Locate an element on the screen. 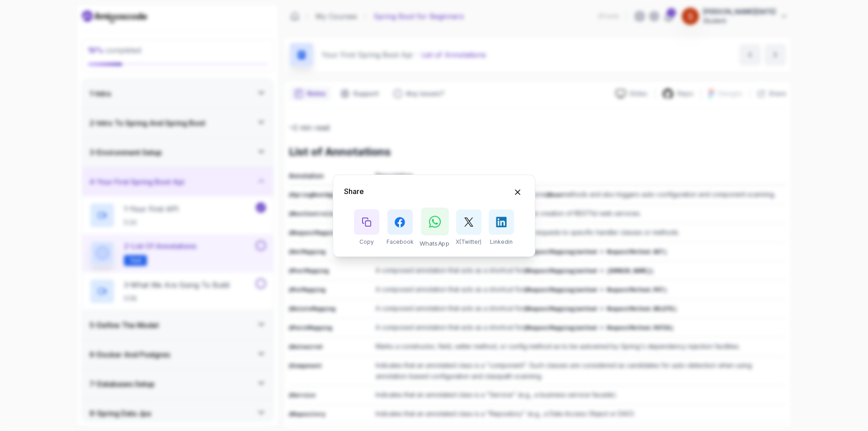 Image resolution: width=868 pixels, height=431 pixels. p: Copy is located at coordinates (366, 242).